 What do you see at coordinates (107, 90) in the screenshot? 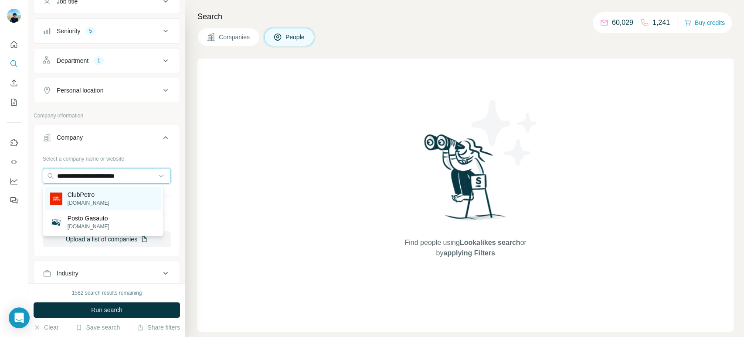
I see `button: Personal location` at bounding box center [107, 90].